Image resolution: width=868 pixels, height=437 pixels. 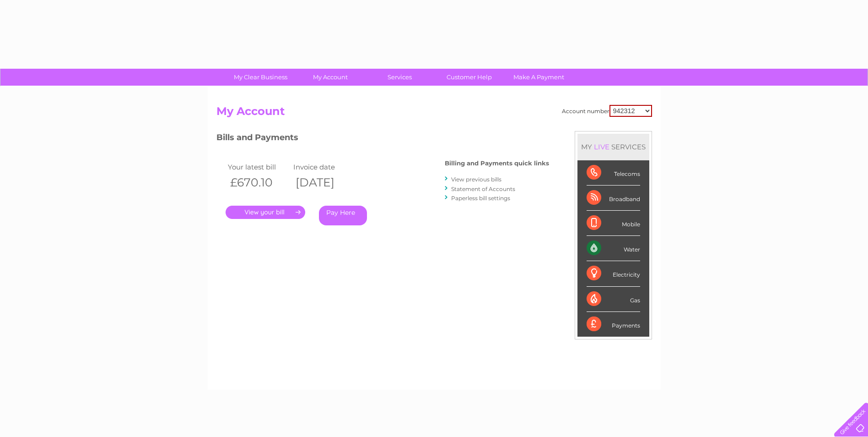 What do you see at coordinates (342, 215) in the screenshot?
I see `a: Pay Here` at bounding box center [342, 215].